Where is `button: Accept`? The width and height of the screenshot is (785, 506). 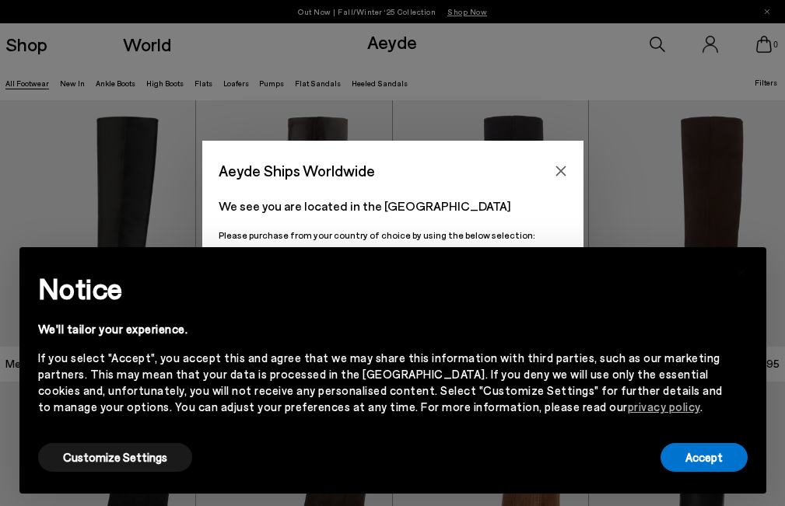 button: Accept is located at coordinates (704, 457).